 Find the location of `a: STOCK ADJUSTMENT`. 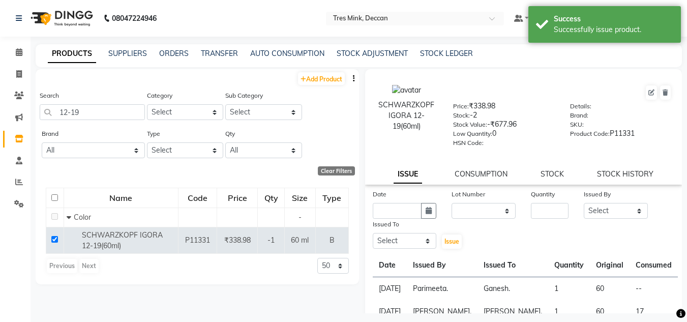

a: STOCK ADJUSTMENT is located at coordinates (372, 53).